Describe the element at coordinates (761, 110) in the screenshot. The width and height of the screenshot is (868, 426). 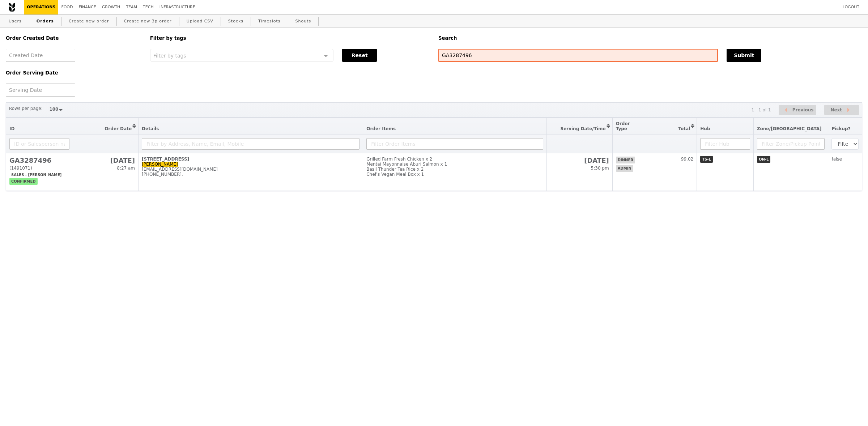
I see `div: 1 - 1 of 1` at that location.